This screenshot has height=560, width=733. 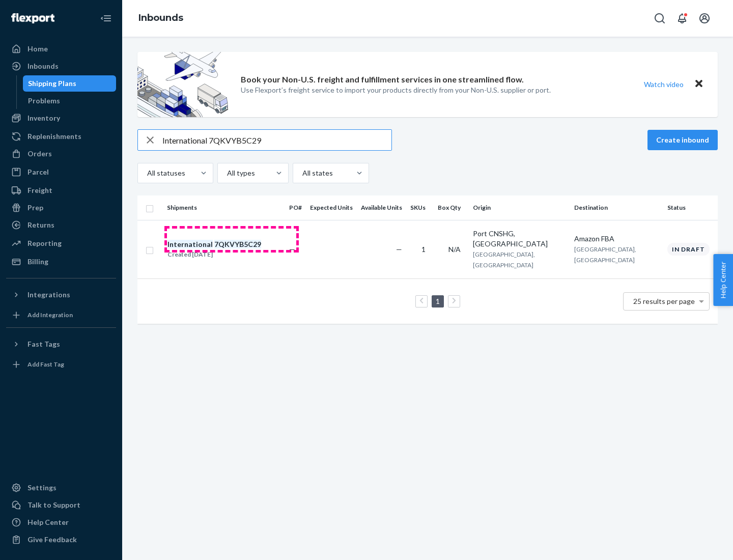 I want to click on button: Help Center, so click(x=723, y=280).